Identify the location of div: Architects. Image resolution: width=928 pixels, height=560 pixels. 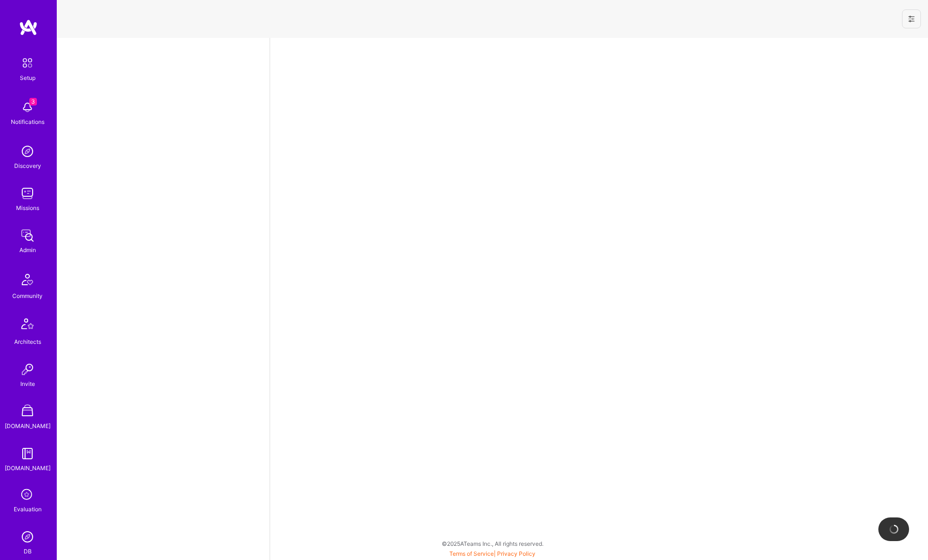
(28, 342).